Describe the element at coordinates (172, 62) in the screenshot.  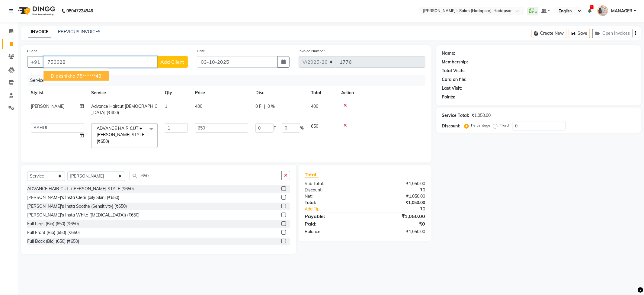
I see `button: Add Client` at that location.